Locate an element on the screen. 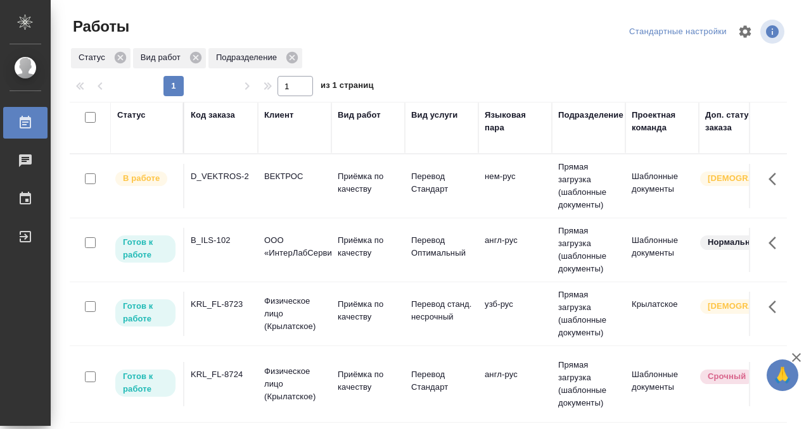  div: KRL_FL-8723 is located at coordinates (221, 305).